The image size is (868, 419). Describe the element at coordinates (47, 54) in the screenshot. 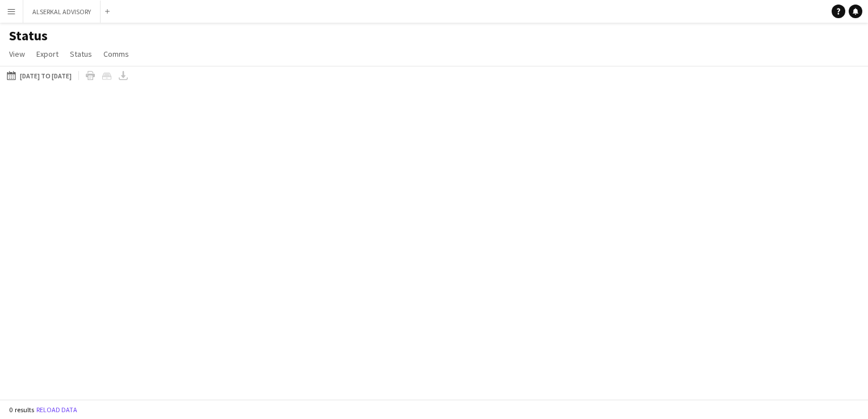

I see `span: Export` at that location.